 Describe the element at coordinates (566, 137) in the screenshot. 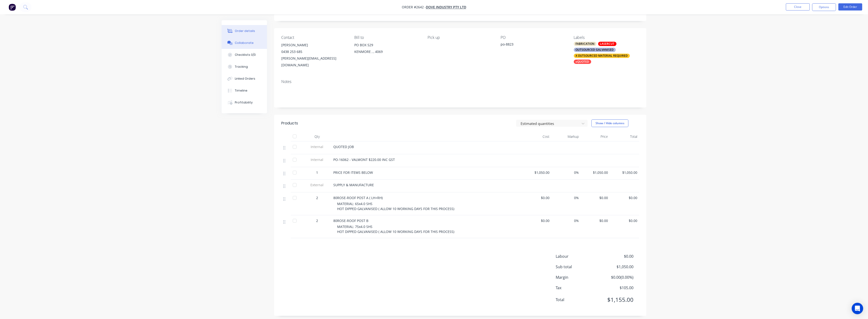

I see `div: Markup` at that location.